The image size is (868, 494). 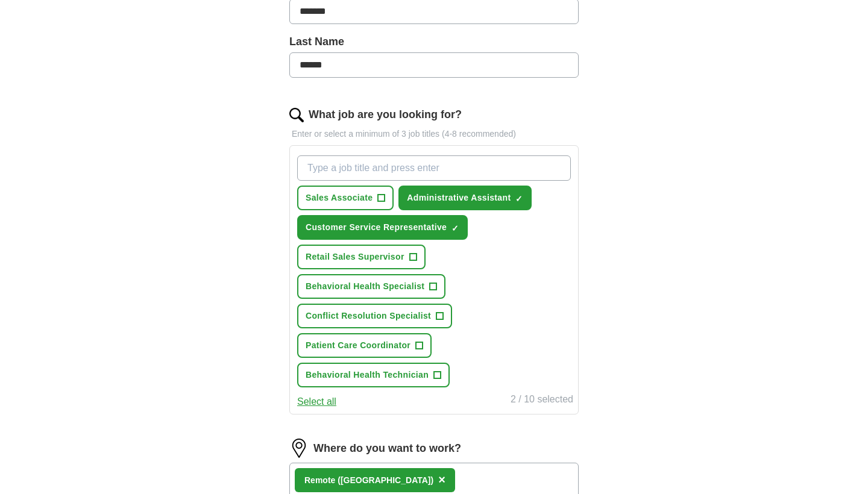 What do you see at coordinates (365, 286) in the screenshot?
I see `span: Behavioral Health Specialist` at bounding box center [365, 286].